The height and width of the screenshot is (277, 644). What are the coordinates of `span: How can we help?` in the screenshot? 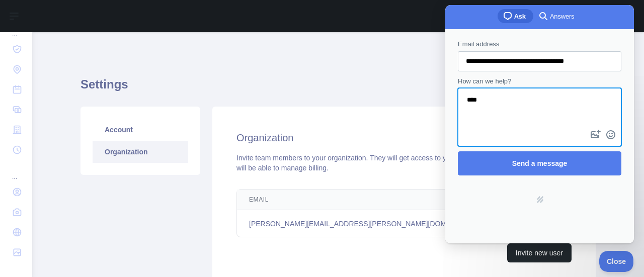 It's located at (39, 76).